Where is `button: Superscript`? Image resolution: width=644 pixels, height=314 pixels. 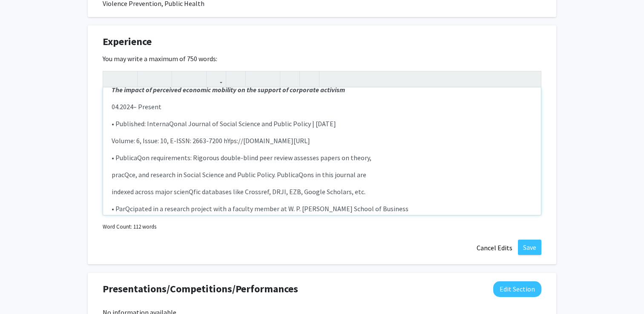
button: Superscript is located at coordinates (181, 79).